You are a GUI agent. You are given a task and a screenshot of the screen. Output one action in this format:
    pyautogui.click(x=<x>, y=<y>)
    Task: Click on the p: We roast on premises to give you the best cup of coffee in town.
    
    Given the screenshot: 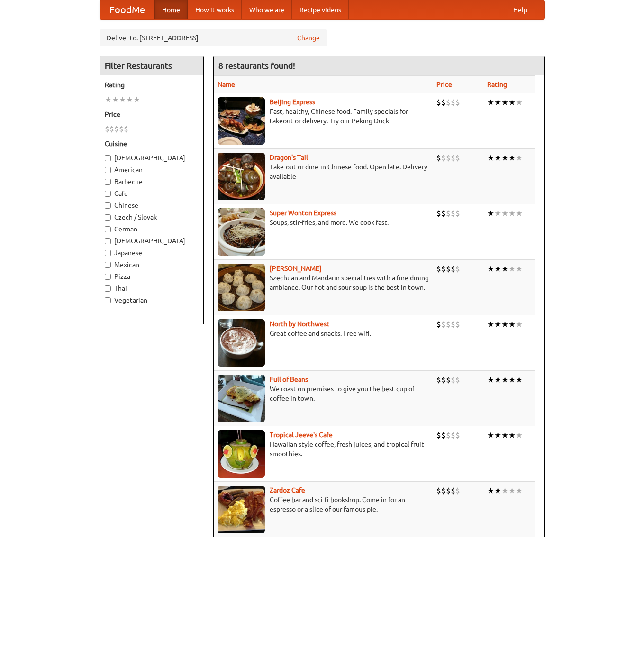 What is the action you would take?
    pyautogui.click(x=324, y=394)
    